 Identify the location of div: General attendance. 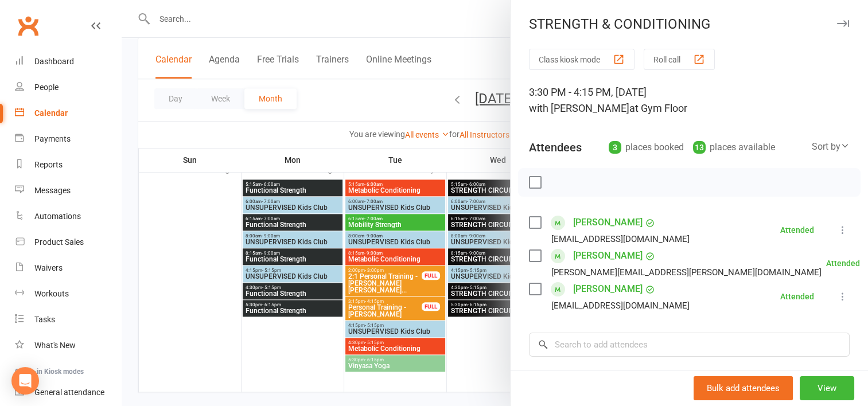
(69, 393).